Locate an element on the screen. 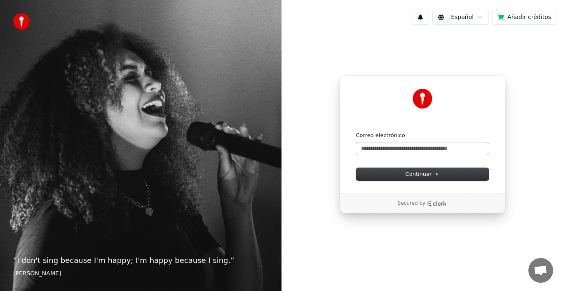  button: Añadir créditos is located at coordinates (524, 17).